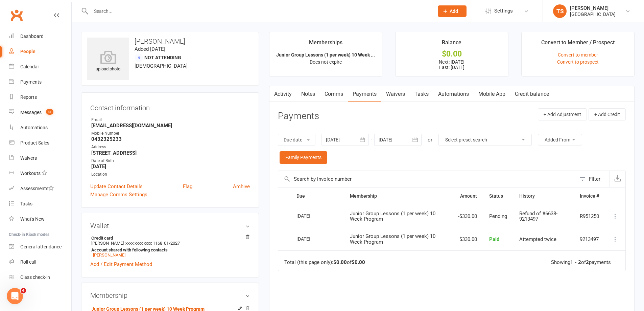 This screenshot has width=644, height=311. I want to click on strong: 0432325233, so click(170, 139).